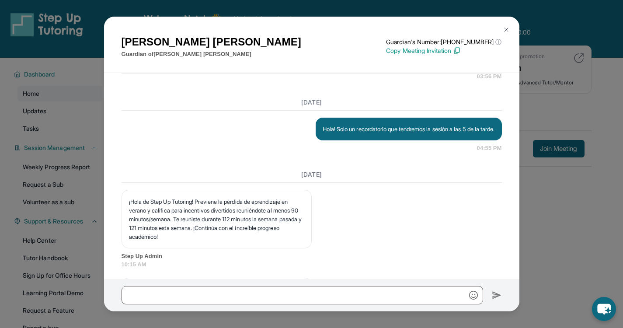 The image size is (623, 328). I want to click on span: ⓘ, so click(498, 42).